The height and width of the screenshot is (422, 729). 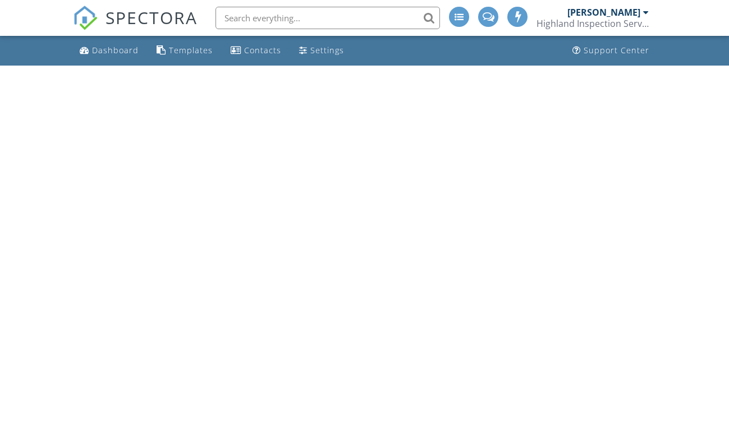 What do you see at coordinates (256, 50) in the screenshot?
I see `a: Contacts` at bounding box center [256, 50].